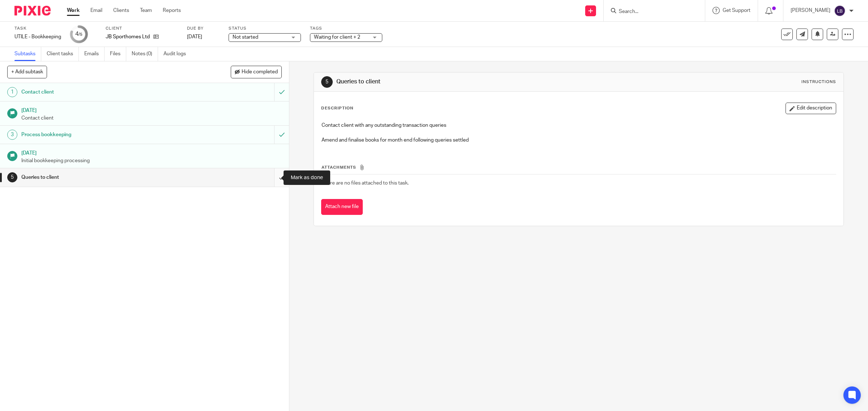 The height and width of the screenshot is (411, 868). I want to click on div: 1, so click(12, 92).